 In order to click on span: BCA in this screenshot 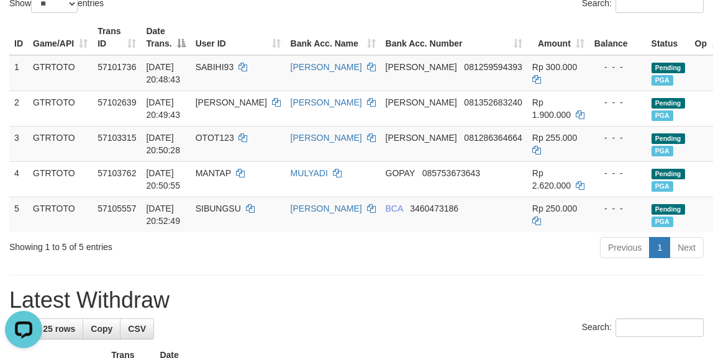, I will do `click(394, 209)`.